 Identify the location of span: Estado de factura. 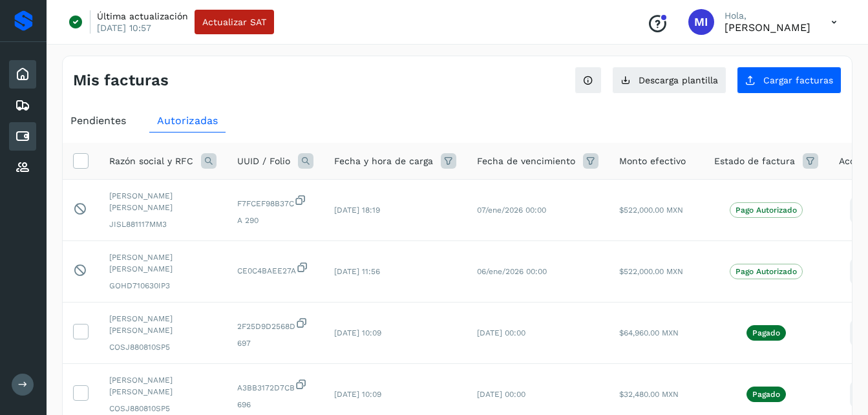
(755, 161).